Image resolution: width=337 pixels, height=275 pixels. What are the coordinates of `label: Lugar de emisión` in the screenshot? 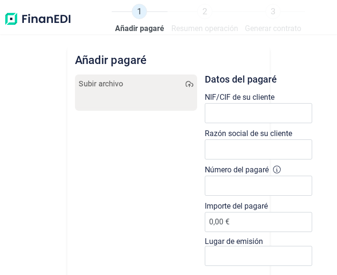 It's located at (234, 241).